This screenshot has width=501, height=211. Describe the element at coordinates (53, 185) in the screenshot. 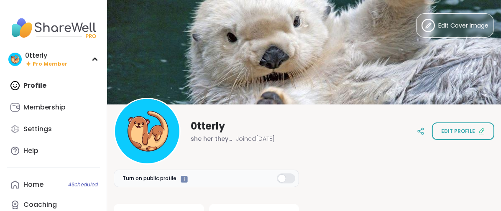

I see `a: Home4Scheduled` at that location.